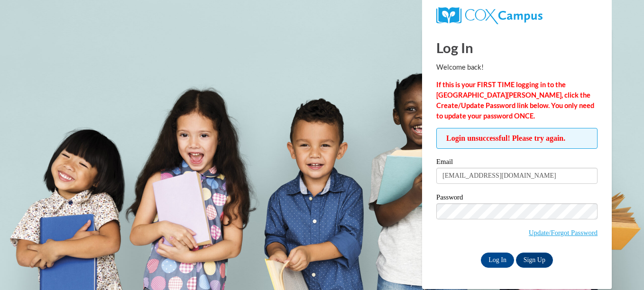 Image resolution: width=644 pixels, height=290 pixels. Describe the element at coordinates (563, 232) in the screenshot. I see `a: Update/Forgot Password` at that location.